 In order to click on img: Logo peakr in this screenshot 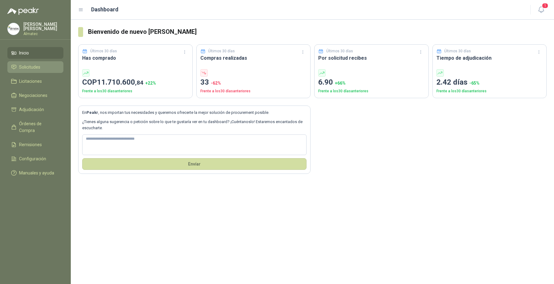, I will do `click(23, 11)`.